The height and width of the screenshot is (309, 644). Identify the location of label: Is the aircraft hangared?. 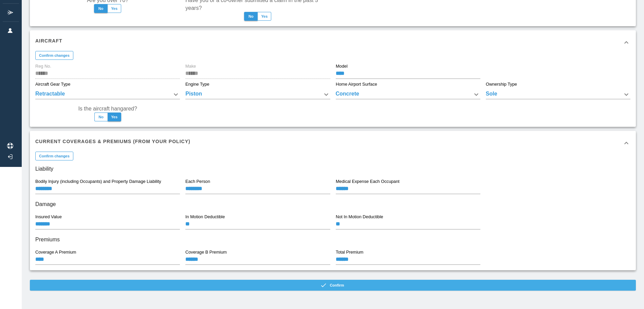
(107, 108).